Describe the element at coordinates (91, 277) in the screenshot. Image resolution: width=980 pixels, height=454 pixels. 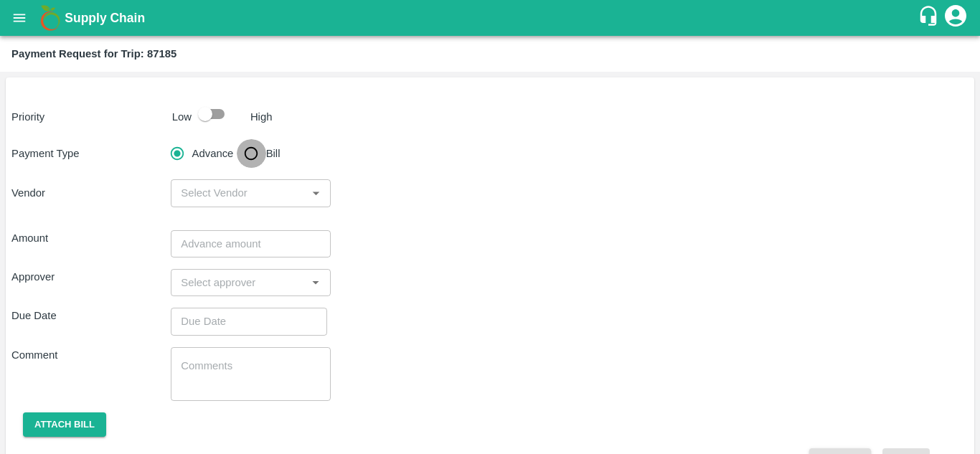
I see `p: Approver` at that location.